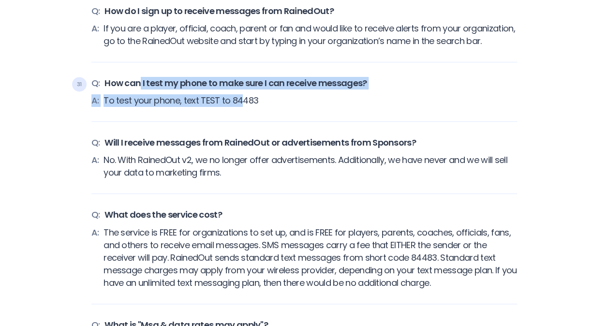 The width and height of the screenshot is (608, 326). I want to click on span: What does the service cost?, so click(163, 215).